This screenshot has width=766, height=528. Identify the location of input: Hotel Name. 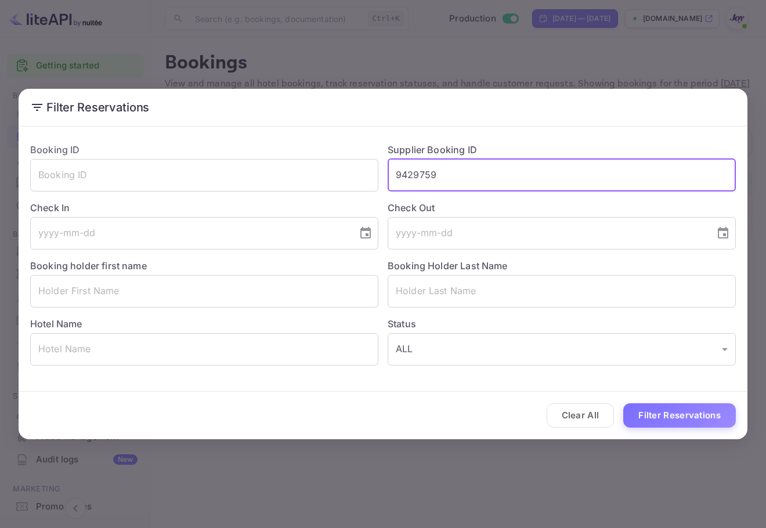
(204, 349).